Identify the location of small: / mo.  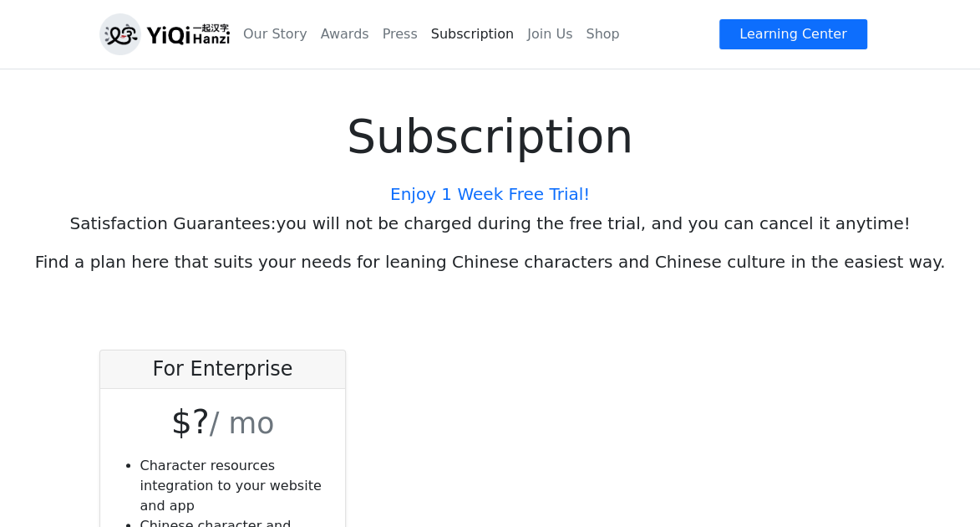
(242, 423).